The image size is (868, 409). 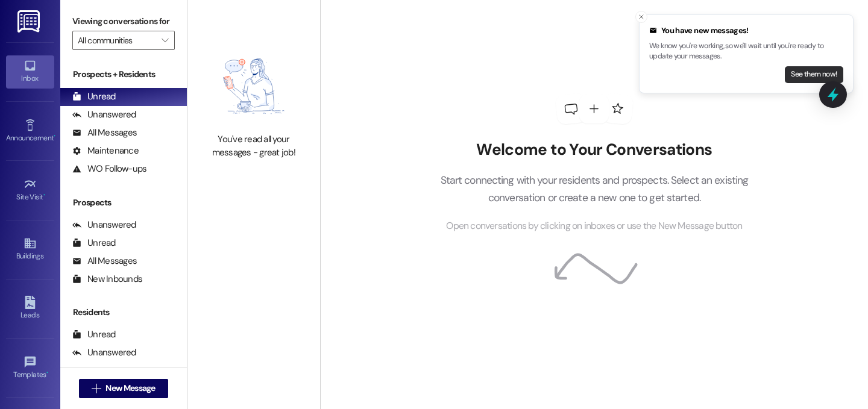 I want to click on div: Maintenance, so click(x=106, y=151).